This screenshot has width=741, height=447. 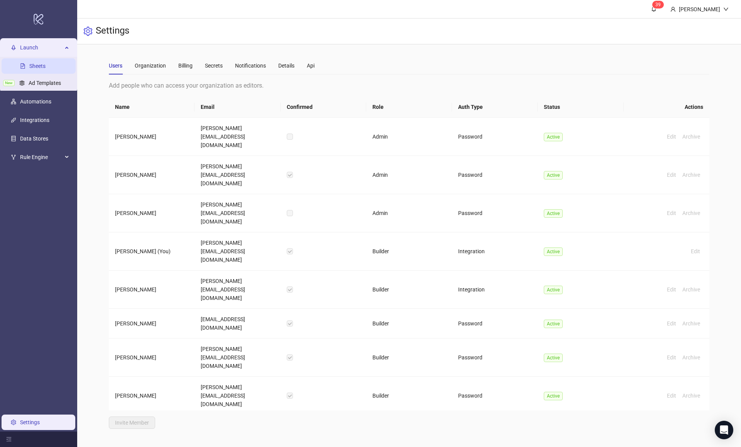 What do you see at coordinates (41, 47) in the screenshot?
I see `span: Launch` at bounding box center [41, 47].